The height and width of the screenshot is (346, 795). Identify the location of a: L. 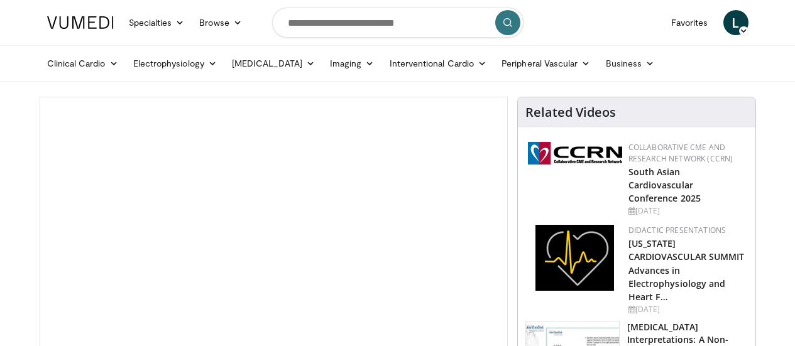
(736, 23).